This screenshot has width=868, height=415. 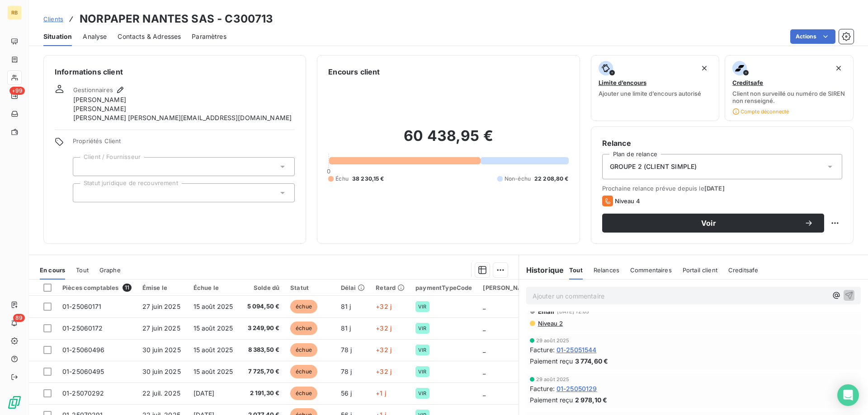 I want to click on span: 7 725,70 €, so click(x=262, y=371).